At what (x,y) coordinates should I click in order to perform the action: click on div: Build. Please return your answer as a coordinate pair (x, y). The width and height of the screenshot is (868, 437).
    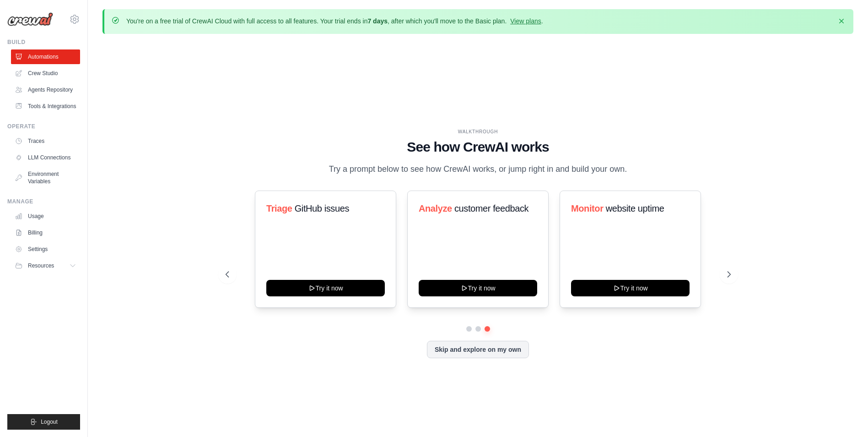
    Looking at the image, I should click on (43, 42).